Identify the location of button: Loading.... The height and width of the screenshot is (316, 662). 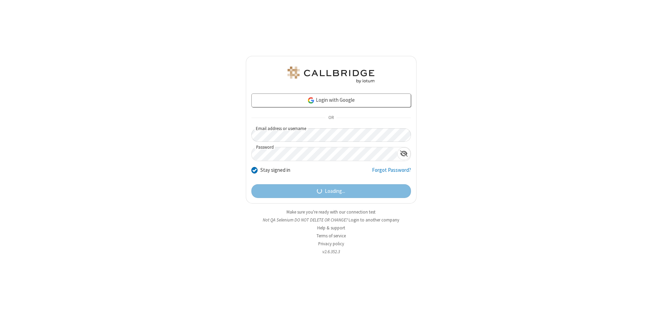
(331, 191).